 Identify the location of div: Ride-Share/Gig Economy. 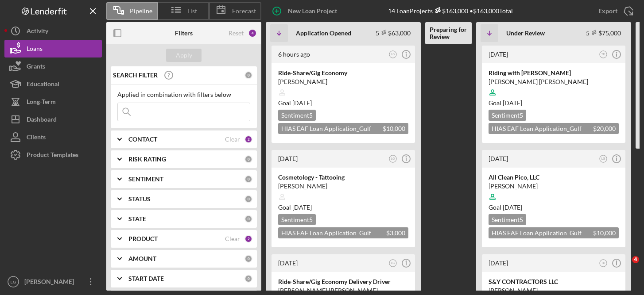
(343, 73).